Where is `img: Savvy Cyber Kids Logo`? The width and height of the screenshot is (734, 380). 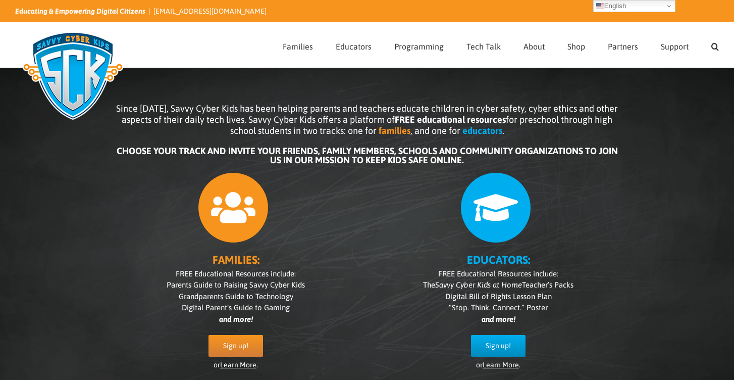 img: Savvy Cyber Kids Logo is located at coordinates (73, 76).